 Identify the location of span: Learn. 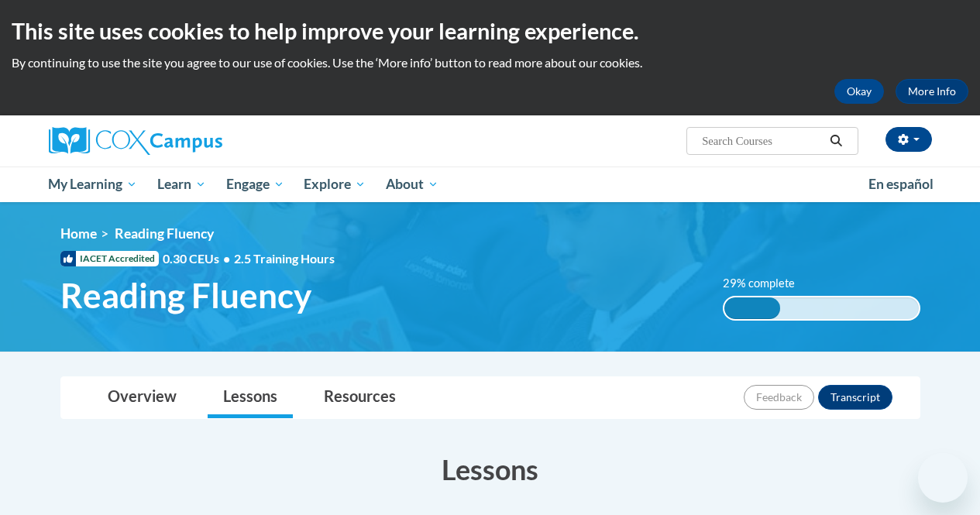
(181, 184).